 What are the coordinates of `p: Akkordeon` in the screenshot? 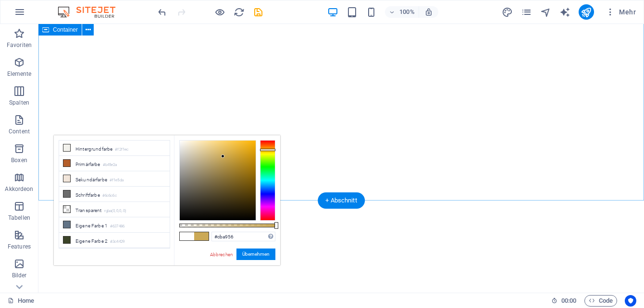 It's located at (19, 189).